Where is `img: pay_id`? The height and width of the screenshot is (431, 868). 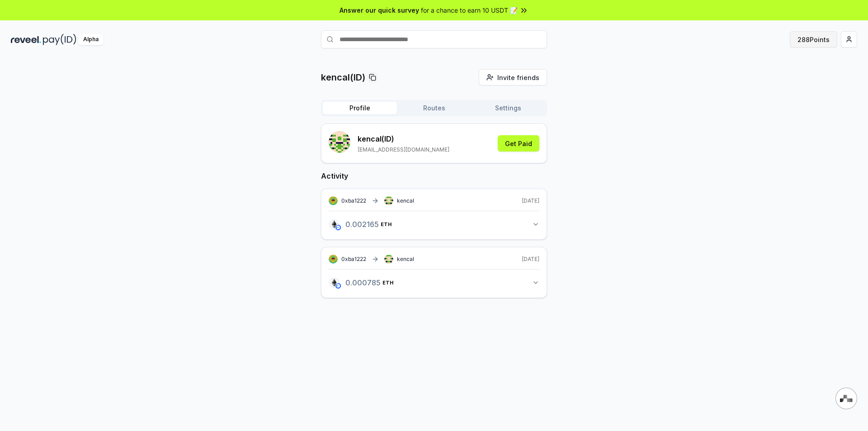 img: pay_id is located at coordinates (59, 39).